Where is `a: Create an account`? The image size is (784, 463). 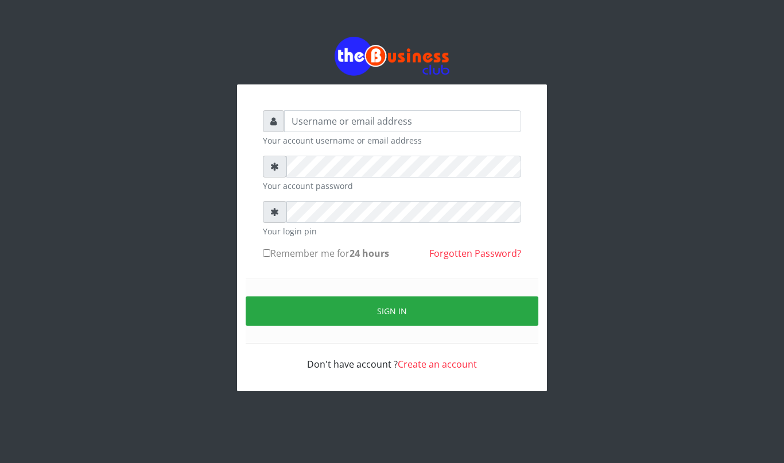
a: Create an account is located at coordinates (437, 364).